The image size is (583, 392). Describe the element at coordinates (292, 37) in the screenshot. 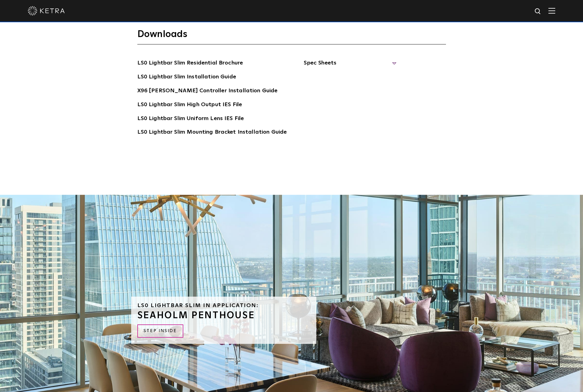

I see `h3: Downloads` at that location.